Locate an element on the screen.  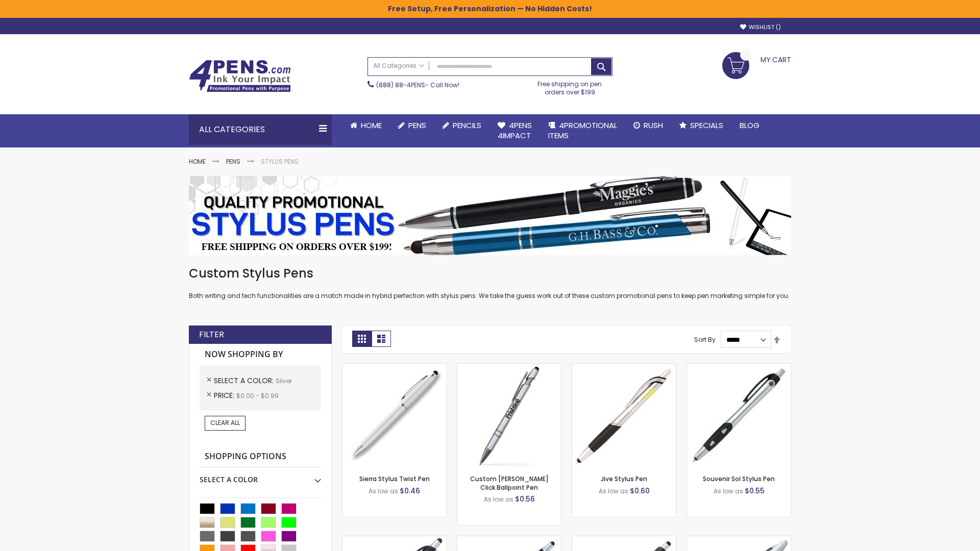
span: $0.60 is located at coordinates (639, 491).